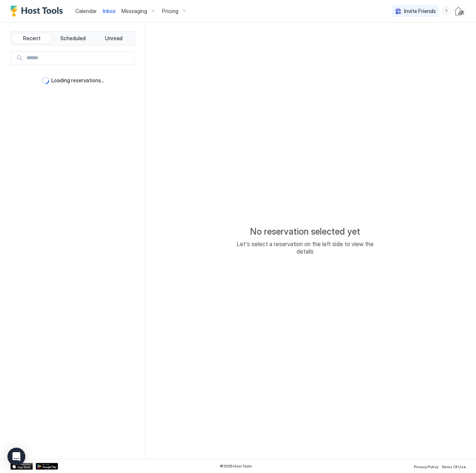 The width and height of the screenshot is (476, 473). Describe the element at coordinates (109, 11) in the screenshot. I see `span: Inbox` at that location.